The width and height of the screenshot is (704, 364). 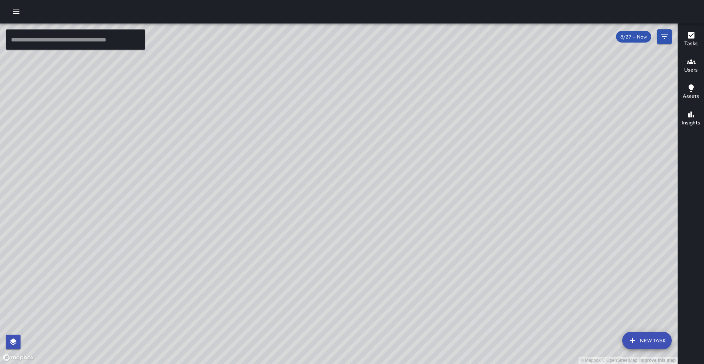 What do you see at coordinates (664, 37) in the screenshot?
I see `button: Filters` at bounding box center [664, 37].